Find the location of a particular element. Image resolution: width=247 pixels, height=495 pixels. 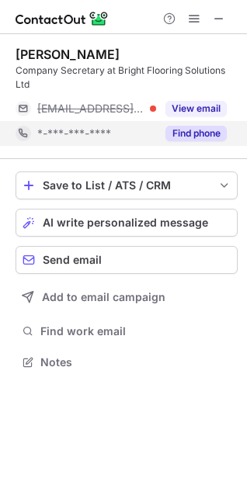

button: AI write personalized message is located at coordinates (127, 223).